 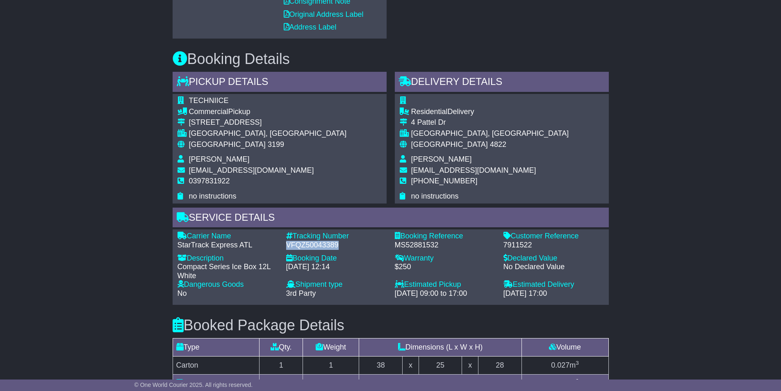 I want to click on div: No Declared Value, so click(x=553, y=267).